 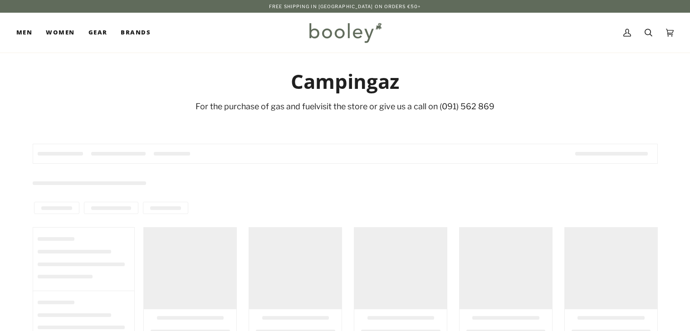 What do you see at coordinates (256, 106) in the screenshot?
I see `span: For the purchase of gas and fuel` at bounding box center [256, 106].